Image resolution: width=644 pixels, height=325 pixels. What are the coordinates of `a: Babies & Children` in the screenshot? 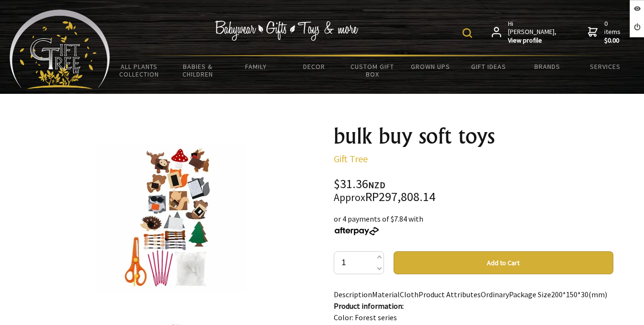 It's located at (197, 71).